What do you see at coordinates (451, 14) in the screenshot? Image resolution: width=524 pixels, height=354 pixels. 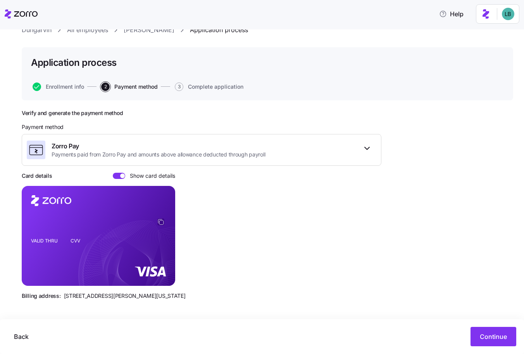 I see `span: Help` at bounding box center [451, 14].